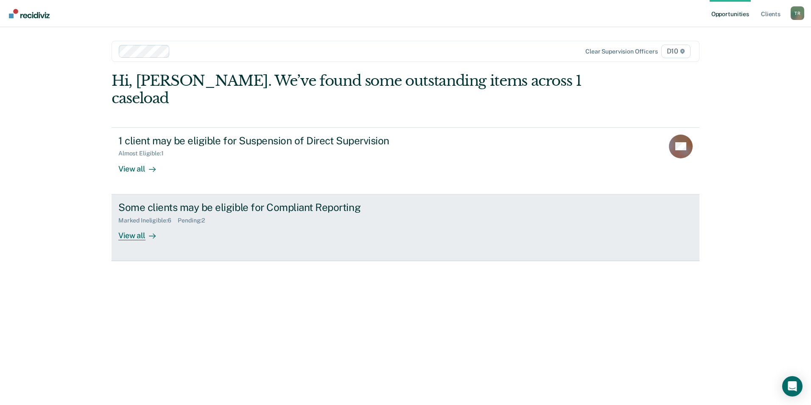 The height and width of the screenshot is (405, 811). What do you see at coordinates (267, 140) in the screenshot?
I see `div: 1 client may be eligible for Suspension of Direct Supervision` at bounding box center [267, 140].